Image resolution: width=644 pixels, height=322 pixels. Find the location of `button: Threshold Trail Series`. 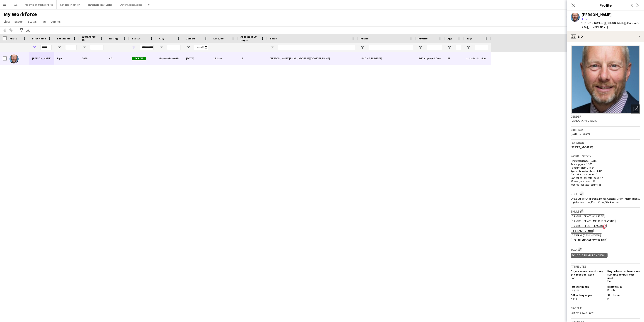

button: Threshold Trail Series is located at coordinates (100, 4).